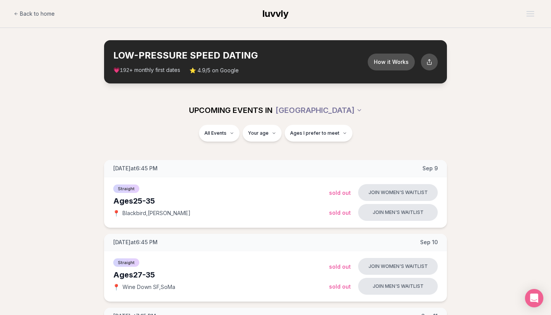 Image resolution: width=551 pixels, height=315 pixels. Describe the element at coordinates (147, 70) in the screenshot. I see `span: 💗 + monthly first dates` at that location.